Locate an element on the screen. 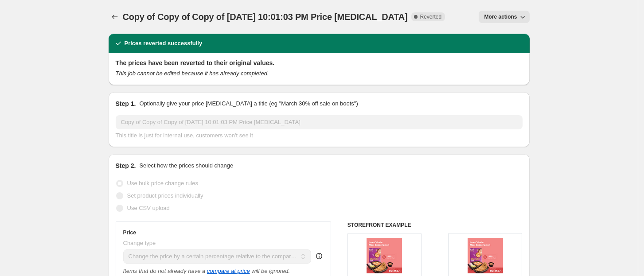 The width and height of the screenshot is (644, 276). i: Items that do not already have a is located at coordinates (164, 271).